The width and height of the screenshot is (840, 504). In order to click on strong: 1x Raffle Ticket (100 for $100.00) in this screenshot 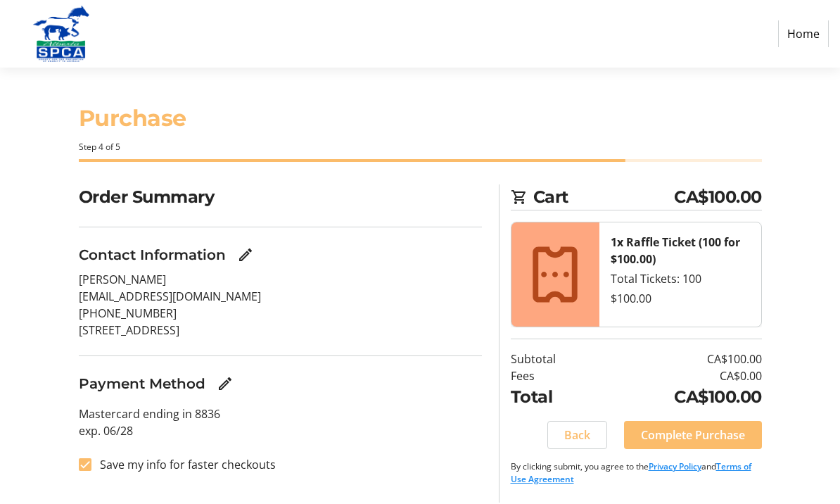, I will do `click(676, 251)`.